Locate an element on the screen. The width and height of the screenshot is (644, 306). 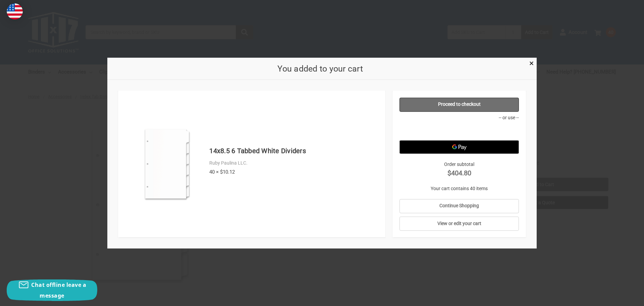
button: Google Pay is located at coordinates (459, 147).